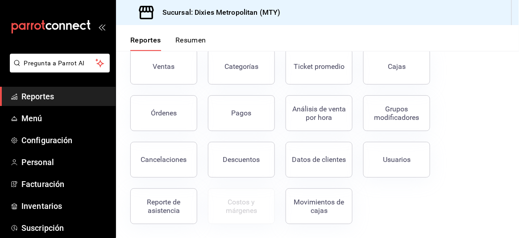 This screenshot has width=519, height=238. I want to click on span: Facturación, so click(65, 184).